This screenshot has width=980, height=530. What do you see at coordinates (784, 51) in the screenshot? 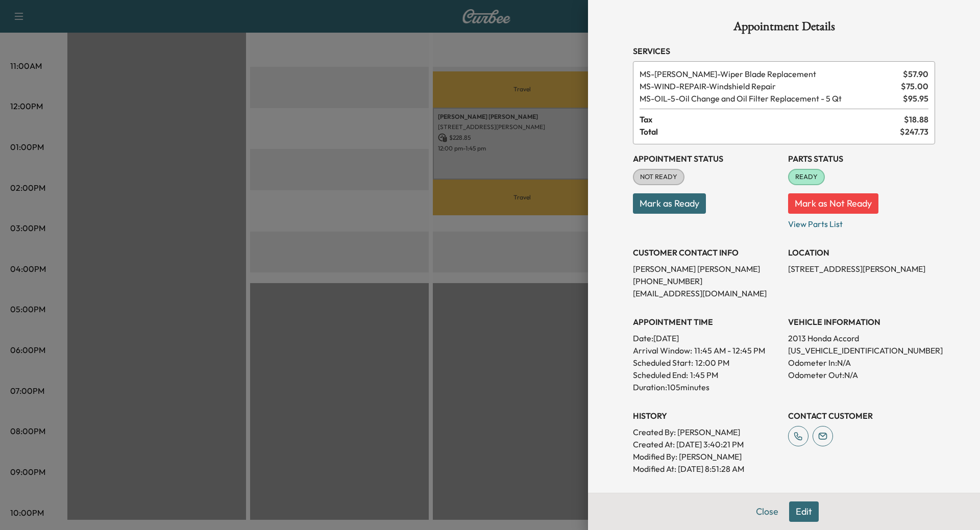
I see `h3: Services` at bounding box center [784, 51].